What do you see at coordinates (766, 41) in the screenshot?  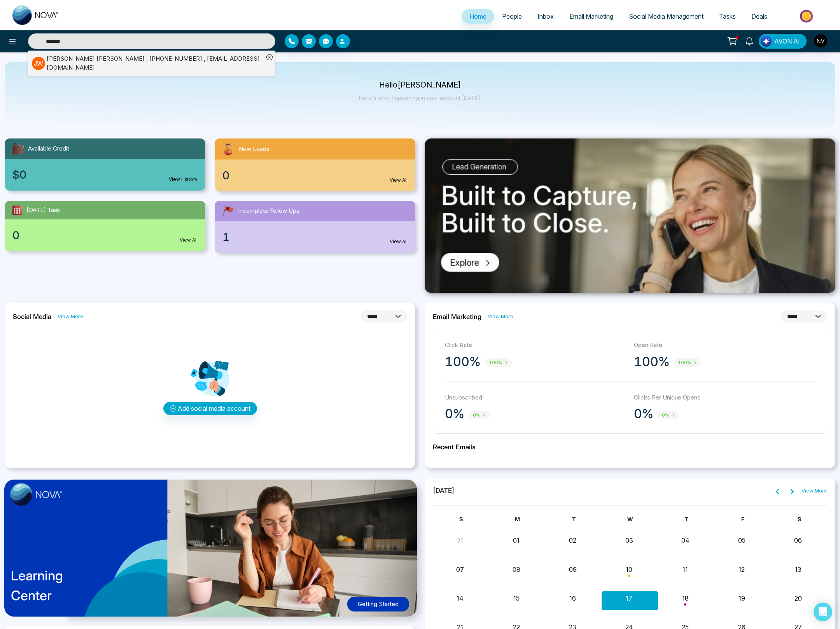 I see `img: Lead Flow` at bounding box center [766, 41].